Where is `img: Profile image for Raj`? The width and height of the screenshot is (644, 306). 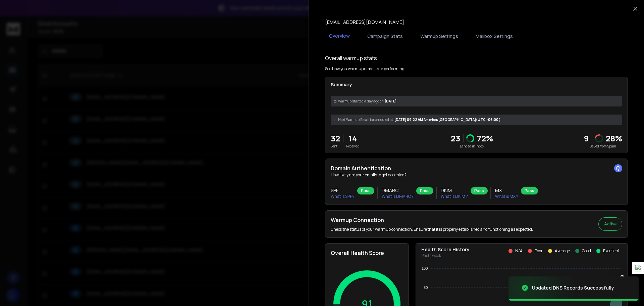
img: Profile image for Raj is located at coordinates (104, 18).